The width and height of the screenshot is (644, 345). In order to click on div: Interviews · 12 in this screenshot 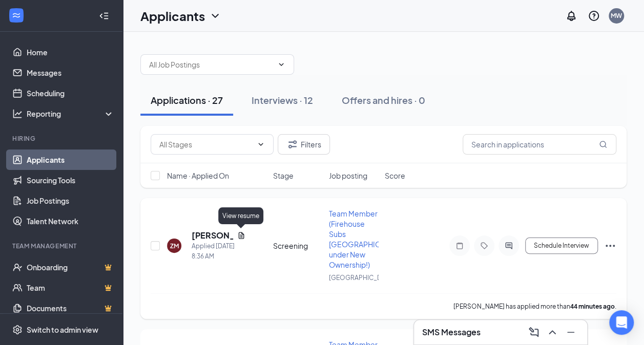, I will do `click(282, 100)`.